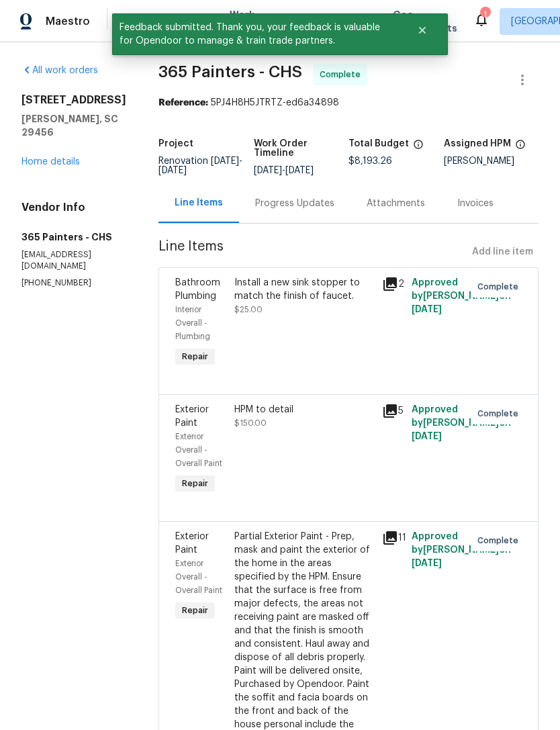  Describe the element at coordinates (379, 144) in the screenshot. I see `h5: Total Budget` at that location.